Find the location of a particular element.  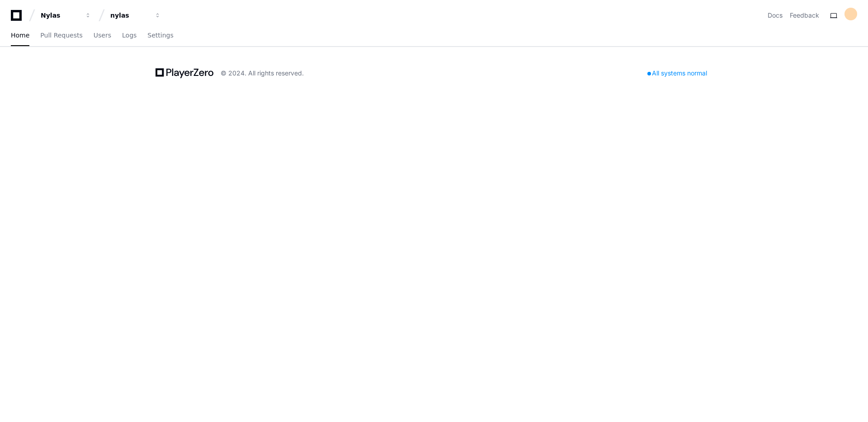

span: Settings is located at coordinates (160, 36).